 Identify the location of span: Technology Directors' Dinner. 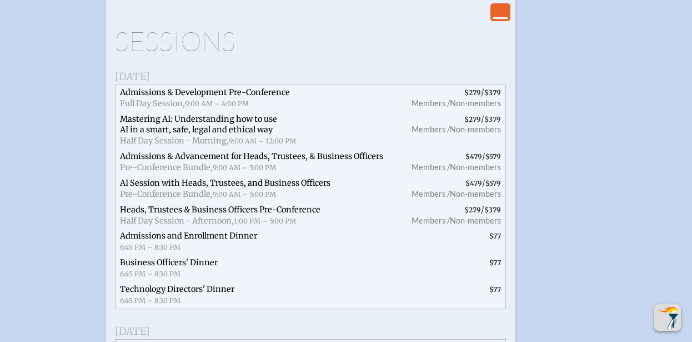
(177, 289).